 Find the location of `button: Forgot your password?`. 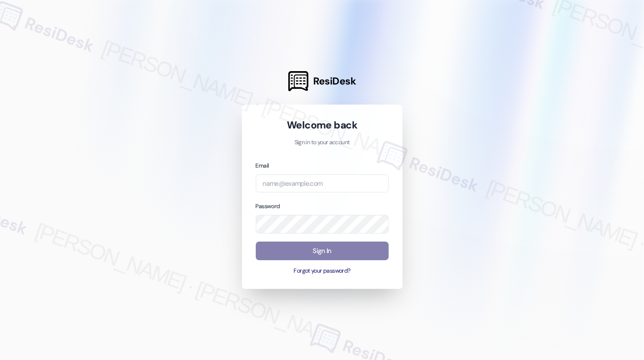

button: Forgot your password? is located at coordinates (322, 271).